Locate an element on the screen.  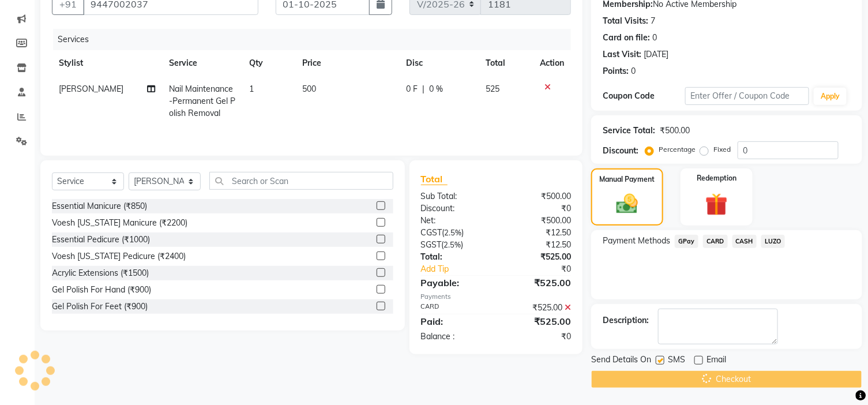
span: SGST is located at coordinates (431, 245).